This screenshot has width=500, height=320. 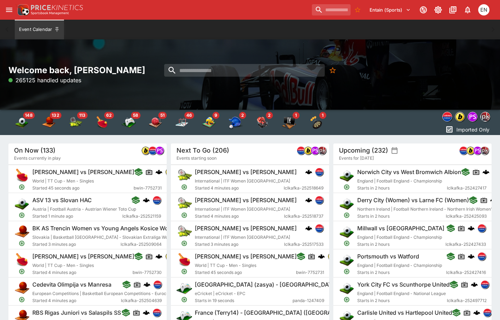 I want to click on div: Handball, so click(x=155, y=122).